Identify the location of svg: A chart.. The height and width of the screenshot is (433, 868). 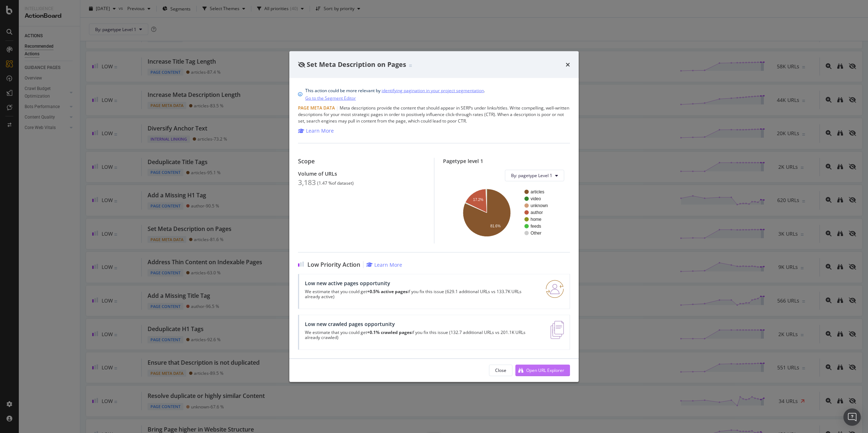
(507, 212).